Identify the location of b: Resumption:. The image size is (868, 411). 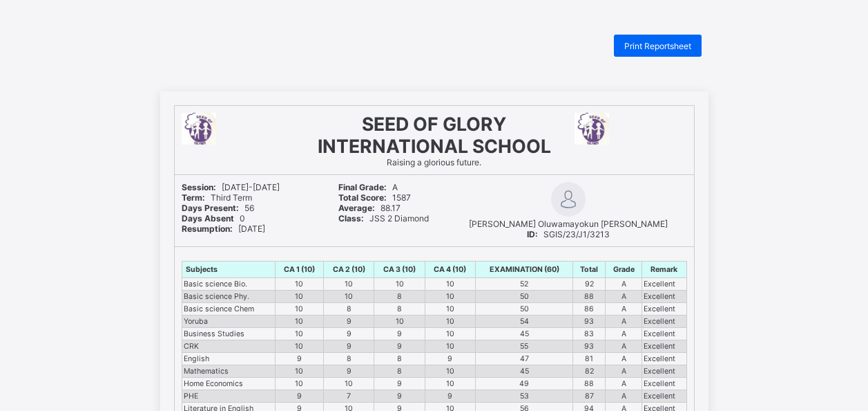
(207, 228).